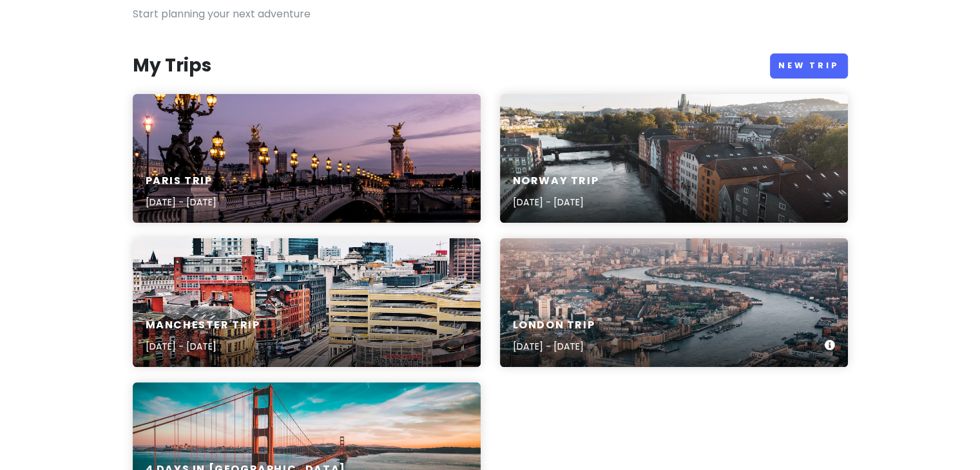 This screenshot has height=470, width=980. Describe the element at coordinates (809, 66) in the screenshot. I see `a: New Trip` at that location.